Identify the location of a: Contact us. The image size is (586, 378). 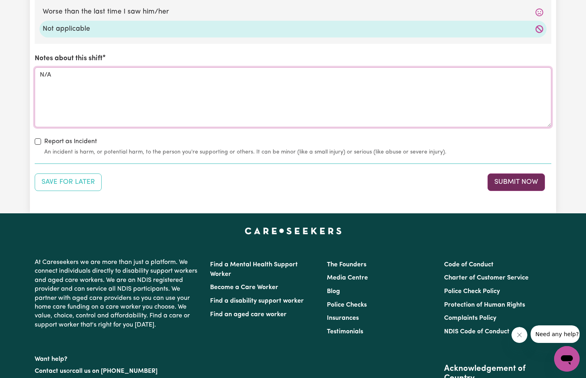
(50, 371).